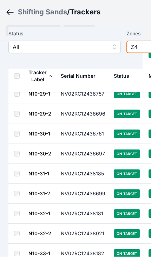 The height and width of the screenshot is (258, 151). Describe the element at coordinates (39, 215) in the screenshot. I see `a: N10-32-1` at that location.